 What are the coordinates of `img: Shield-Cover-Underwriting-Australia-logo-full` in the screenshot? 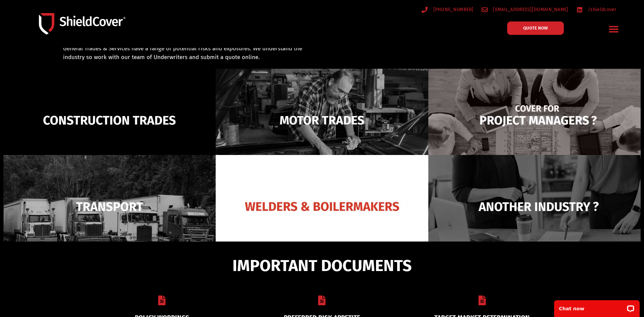 It's located at (82, 23).